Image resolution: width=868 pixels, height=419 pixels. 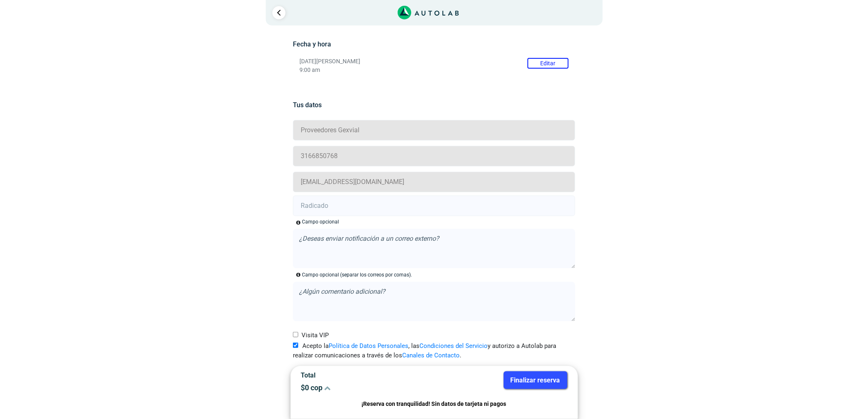 What do you see at coordinates (296, 334) in the screenshot?
I see `input: Visita VIP` at bounding box center [296, 334].